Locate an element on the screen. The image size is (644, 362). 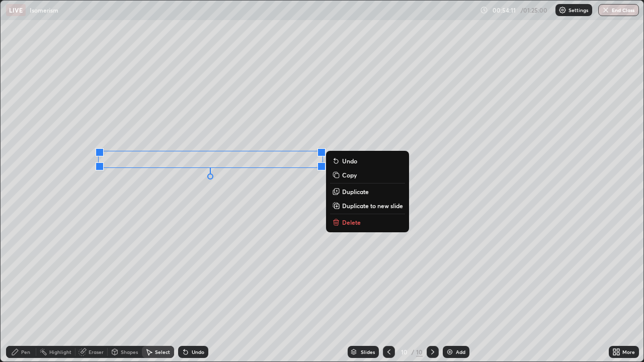
div: More is located at coordinates (628, 352).